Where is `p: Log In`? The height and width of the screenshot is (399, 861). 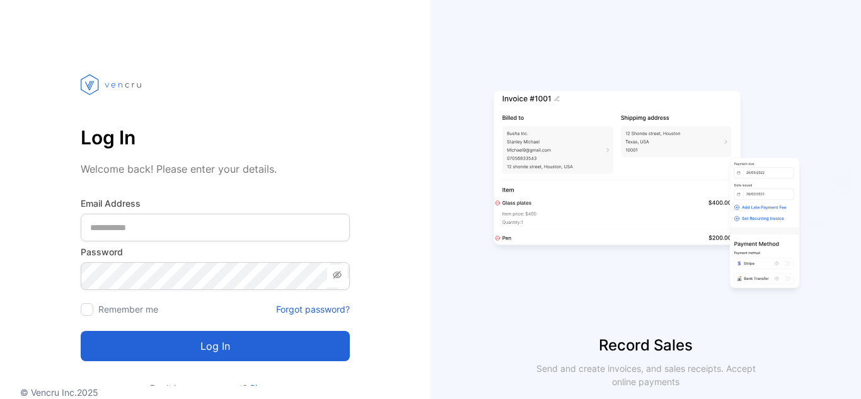 p: Log In is located at coordinates (215, 137).